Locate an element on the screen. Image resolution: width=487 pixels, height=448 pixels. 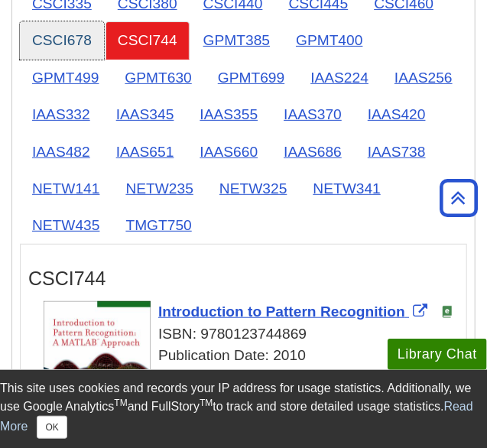
a: IAAS332 is located at coordinates (61, 114).